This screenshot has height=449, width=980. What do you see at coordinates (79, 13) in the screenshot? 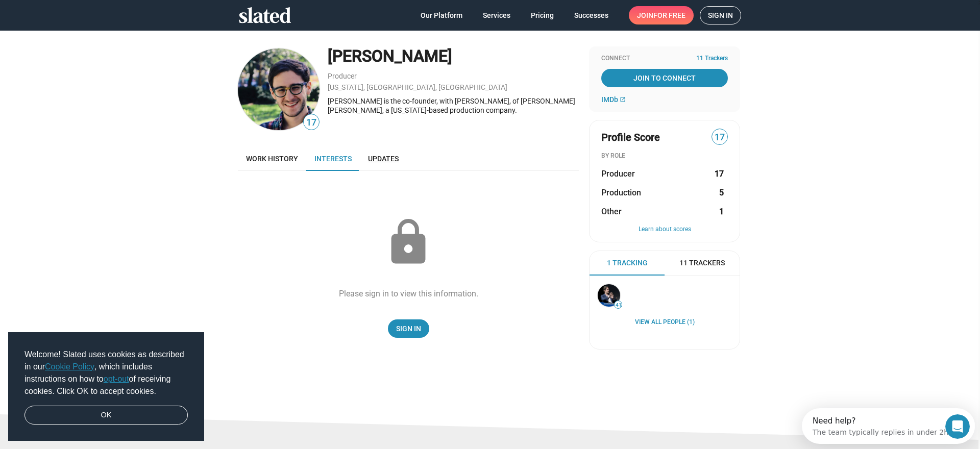
I see `div: Need help?` at bounding box center [79, 13].